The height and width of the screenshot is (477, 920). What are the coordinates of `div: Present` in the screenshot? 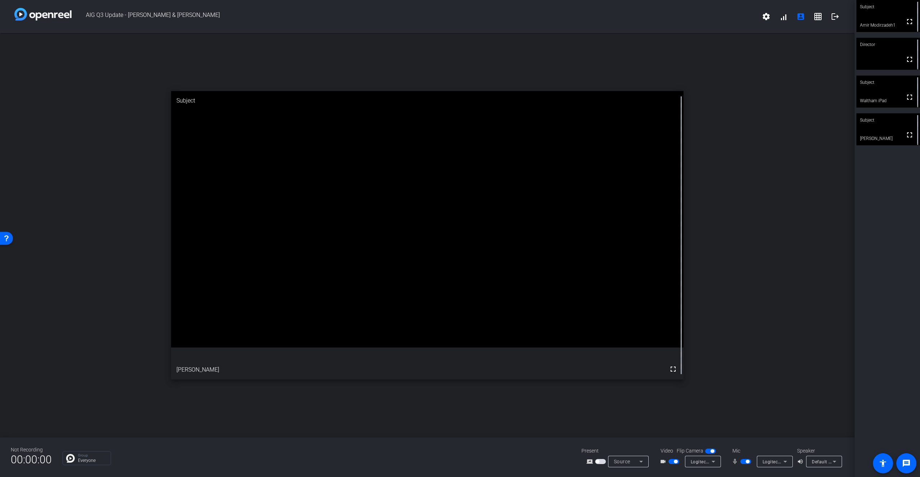 It's located at (618, 450).